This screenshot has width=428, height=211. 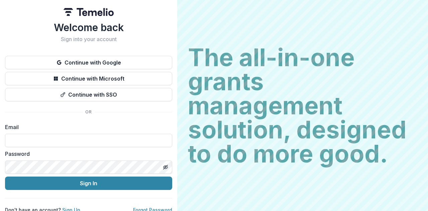 What do you see at coordinates (89, 95) in the screenshot?
I see `button: Continue with SSO` at bounding box center [89, 95].